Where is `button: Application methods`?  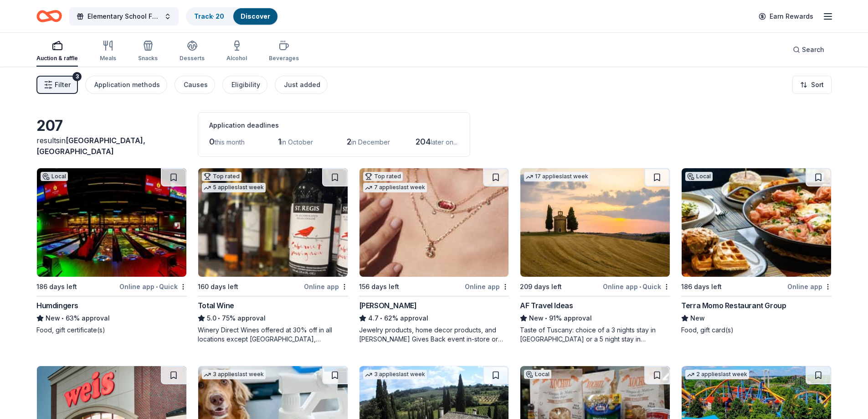
button: Application methods is located at coordinates (126, 85).